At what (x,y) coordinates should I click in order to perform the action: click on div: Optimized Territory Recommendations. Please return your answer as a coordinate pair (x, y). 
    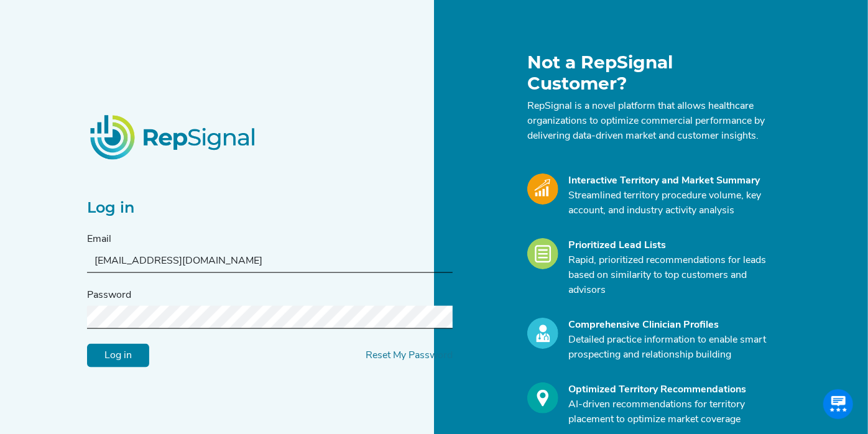
    Looking at the image, I should click on (671, 390).